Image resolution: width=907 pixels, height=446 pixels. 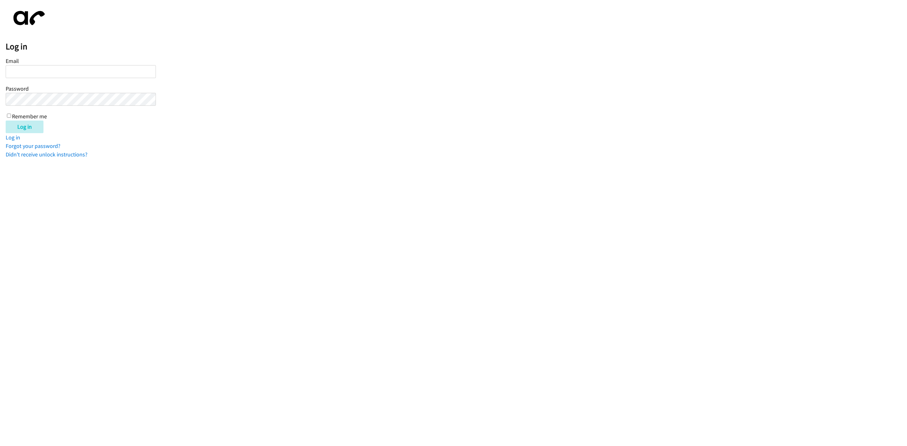 I want to click on img: aphone-8a226864a2ddd6a5e75d1ebefc011f4aa8f32683c2d82f3fb0802fe031f96514.svg, so click(x=28, y=18).